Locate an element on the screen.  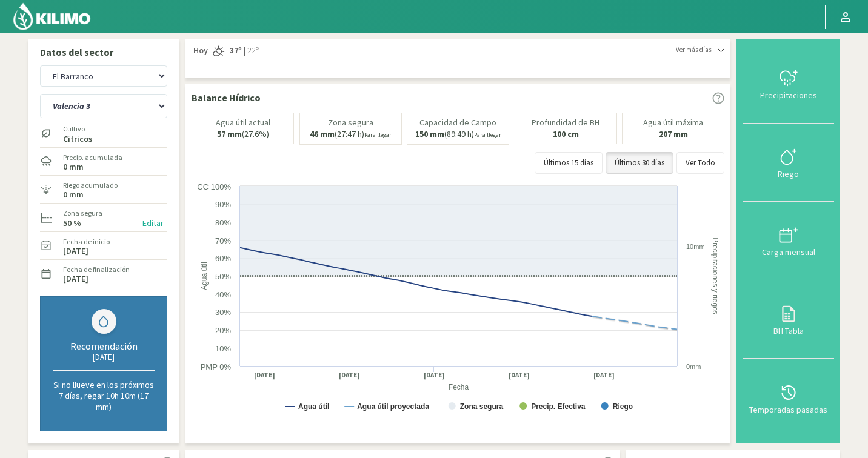
button: Carga mensual is located at coordinates (788, 241).